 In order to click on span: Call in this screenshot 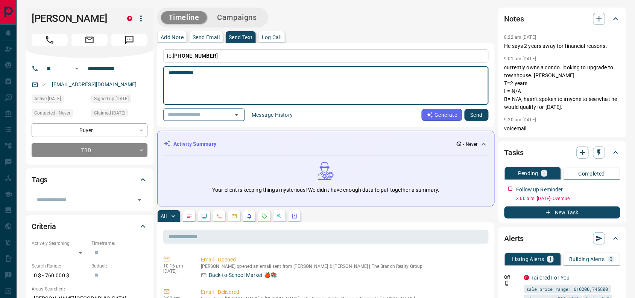, I will do `click(50, 40)`.